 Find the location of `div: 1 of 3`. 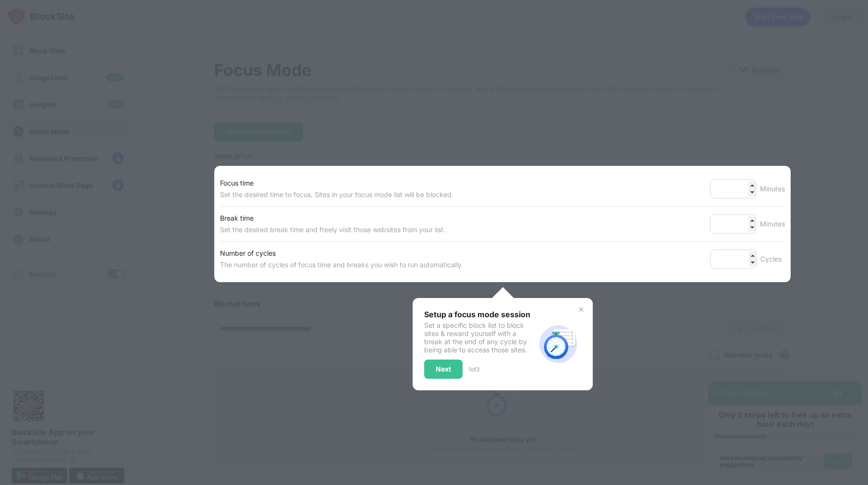

div: 1 of 3 is located at coordinates (473, 370).